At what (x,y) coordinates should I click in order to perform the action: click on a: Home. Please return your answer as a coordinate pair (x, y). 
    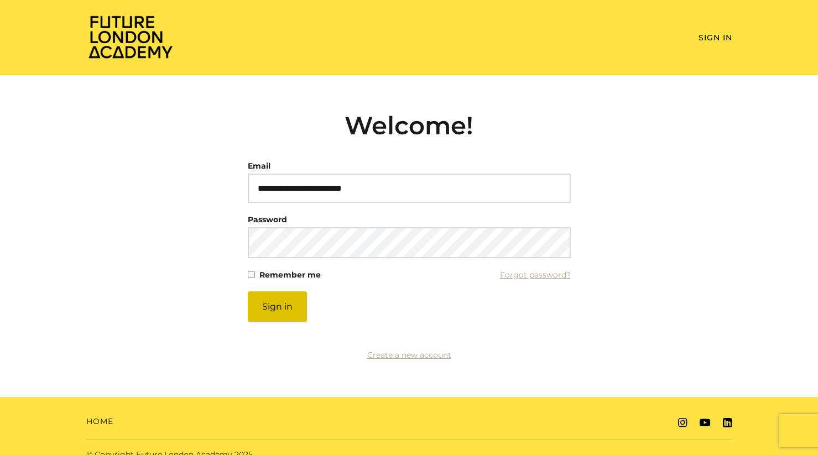
    Looking at the image, I should click on (100, 422).